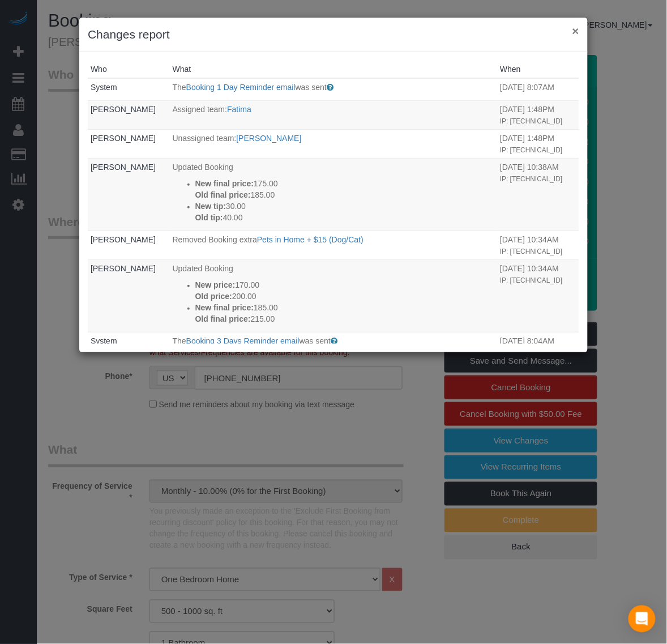  What do you see at coordinates (345, 217) in the screenshot?
I see `p: 40.00` at bounding box center [345, 217].